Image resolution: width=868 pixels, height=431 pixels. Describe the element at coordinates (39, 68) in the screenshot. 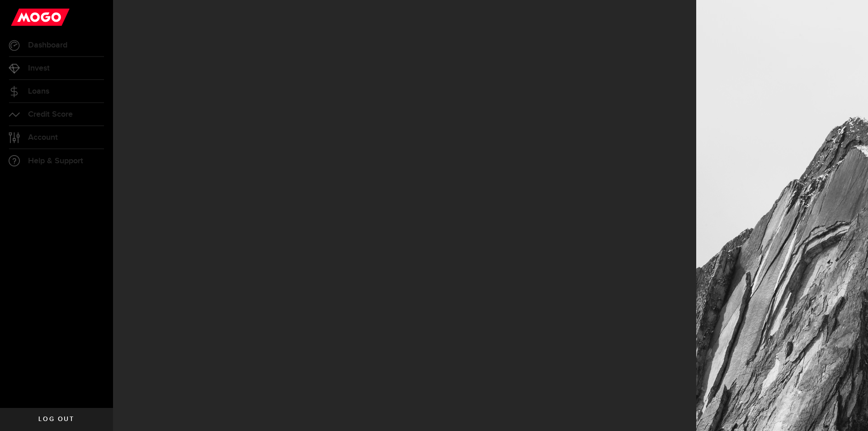

I see `span: Invest` at that location.